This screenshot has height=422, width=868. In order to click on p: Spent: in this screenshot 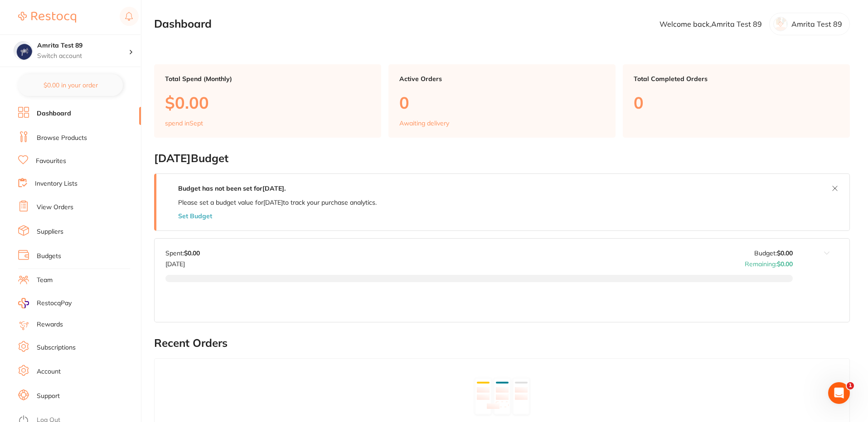, I will do `click(183, 253)`.